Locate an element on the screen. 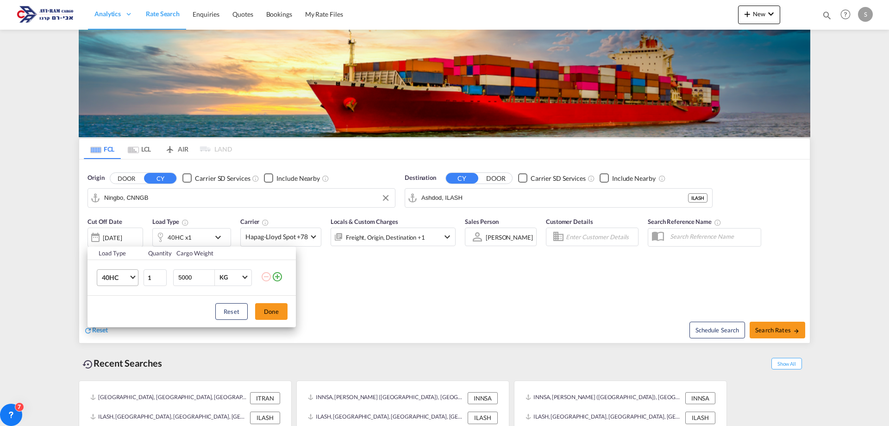 Image resolution: width=889 pixels, height=426 pixels. th: Quantity is located at coordinates (157, 253).